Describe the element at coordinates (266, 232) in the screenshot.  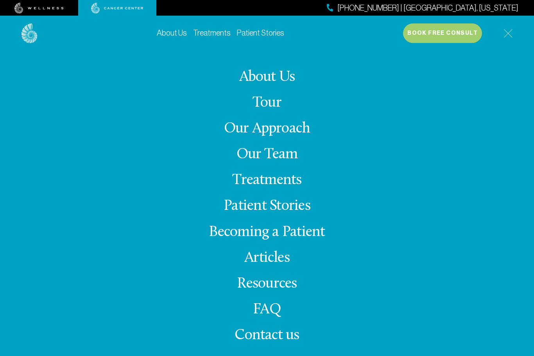
I see `a: Becoming a Patient` at that location.